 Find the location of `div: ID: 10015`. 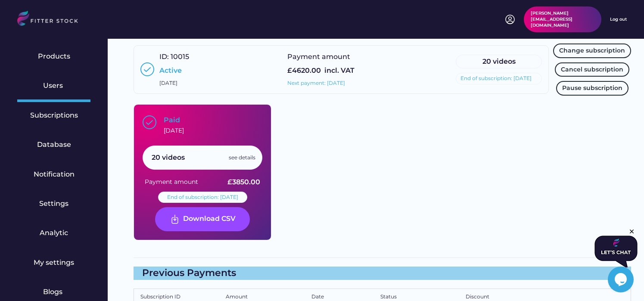

div: ID: 10015 is located at coordinates (174, 57).